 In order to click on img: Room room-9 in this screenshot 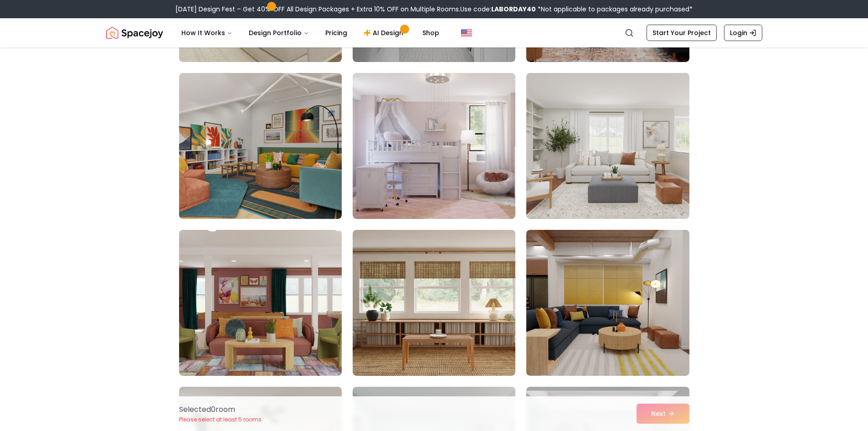, I will do `click(607, 146)`.